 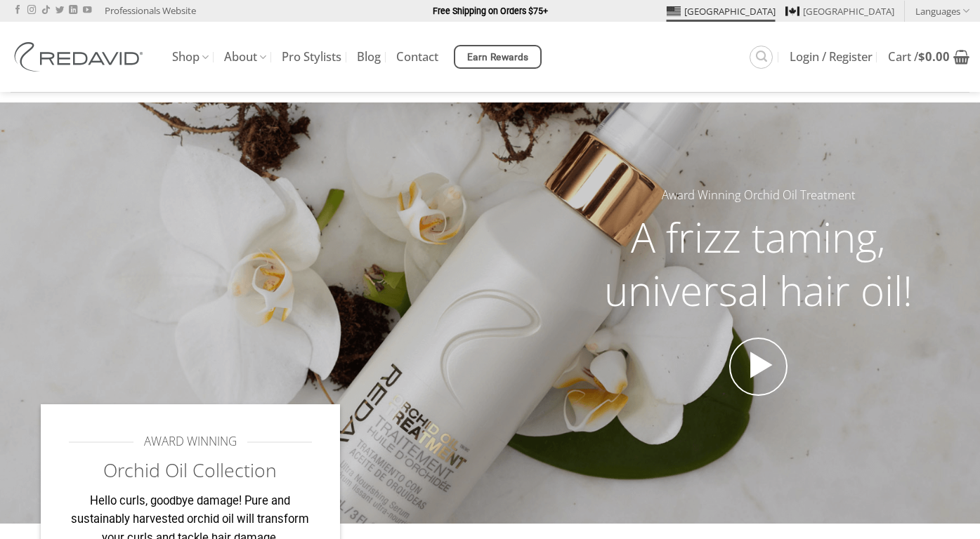 I want to click on a: Follow on Twitter, so click(x=60, y=10).